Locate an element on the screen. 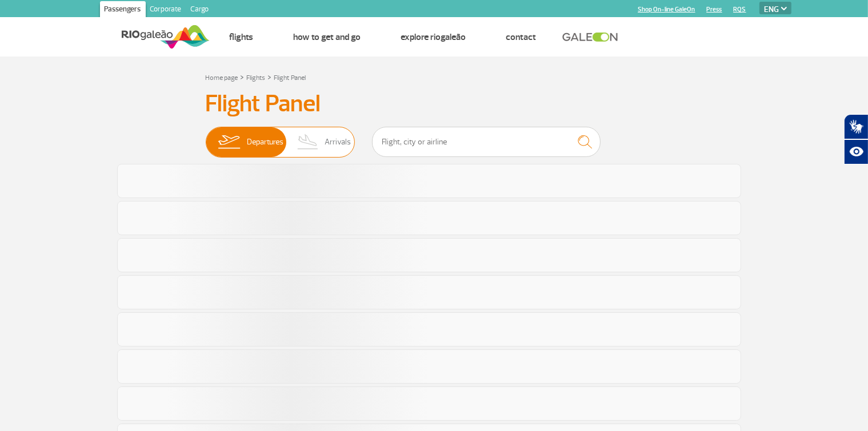  a: How to get and go is located at coordinates (327, 37).